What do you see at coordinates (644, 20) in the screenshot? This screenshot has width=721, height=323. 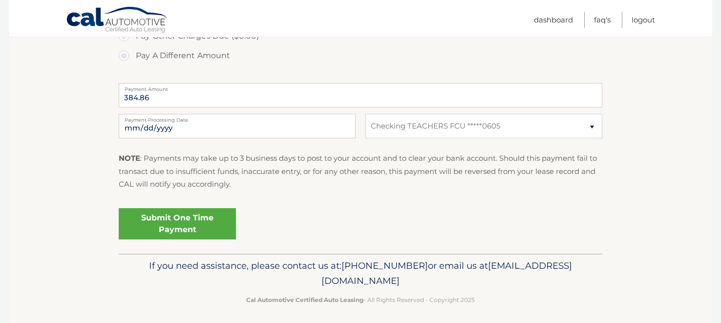 I see `a: Logout` at bounding box center [644, 20].